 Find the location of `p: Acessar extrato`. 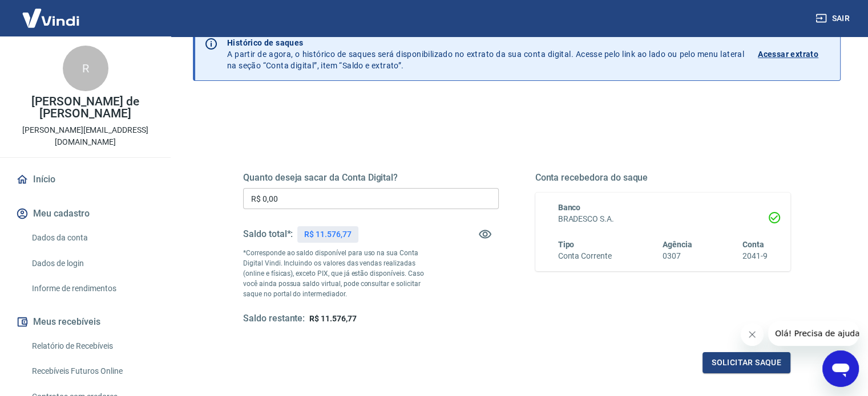

p: Acessar extrato is located at coordinates (788, 54).